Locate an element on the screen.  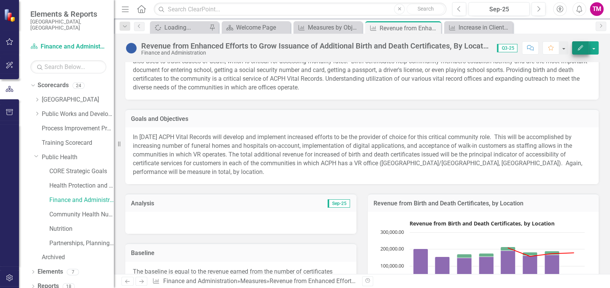
div: Sep-25 is located at coordinates (498, 9).